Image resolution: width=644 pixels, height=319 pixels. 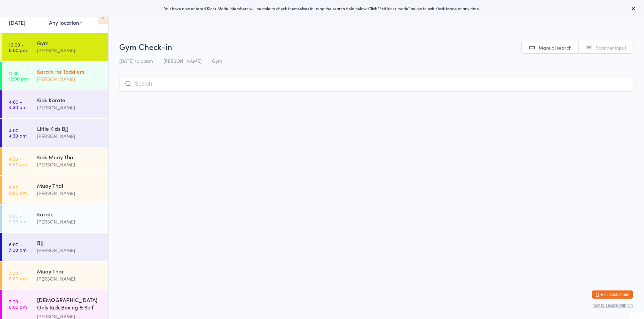 What do you see at coordinates (66, 23) in the screenshot?
I see `div: Any location` at bounding box center [66, 23].